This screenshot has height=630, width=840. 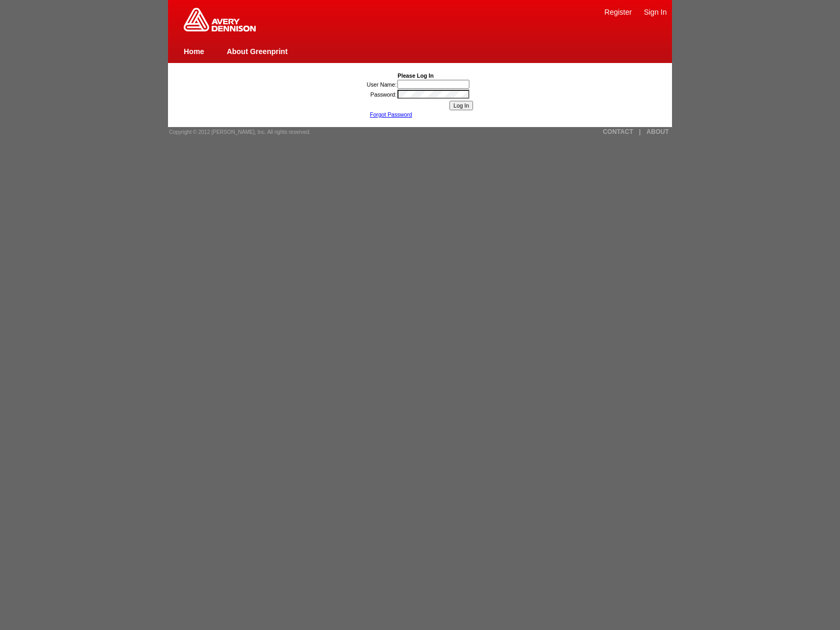 I want to click on a: Sign In, so click(x=655, y=13).